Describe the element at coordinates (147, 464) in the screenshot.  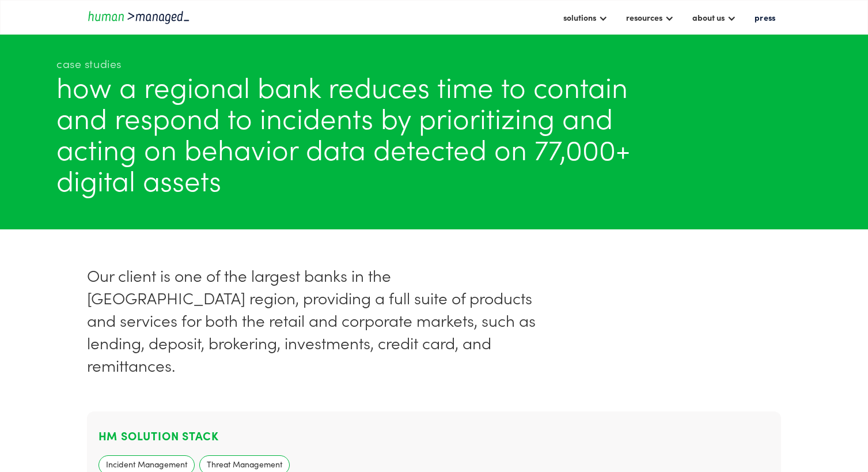
I see `div: Incident Management` at that location.